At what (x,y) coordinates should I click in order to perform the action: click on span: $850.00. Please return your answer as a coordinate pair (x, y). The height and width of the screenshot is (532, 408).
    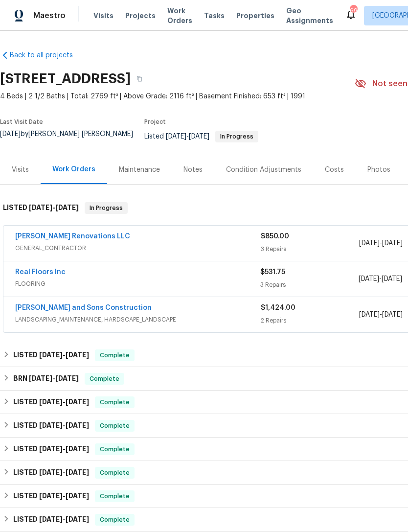
    Looking at the image, I should click on (275, 237).